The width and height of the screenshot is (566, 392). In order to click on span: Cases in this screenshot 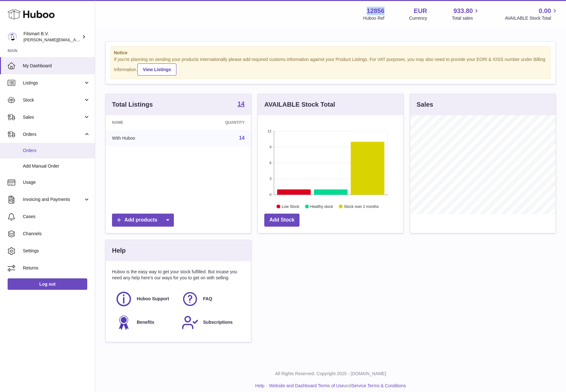, I will do `click(56, 216)`.